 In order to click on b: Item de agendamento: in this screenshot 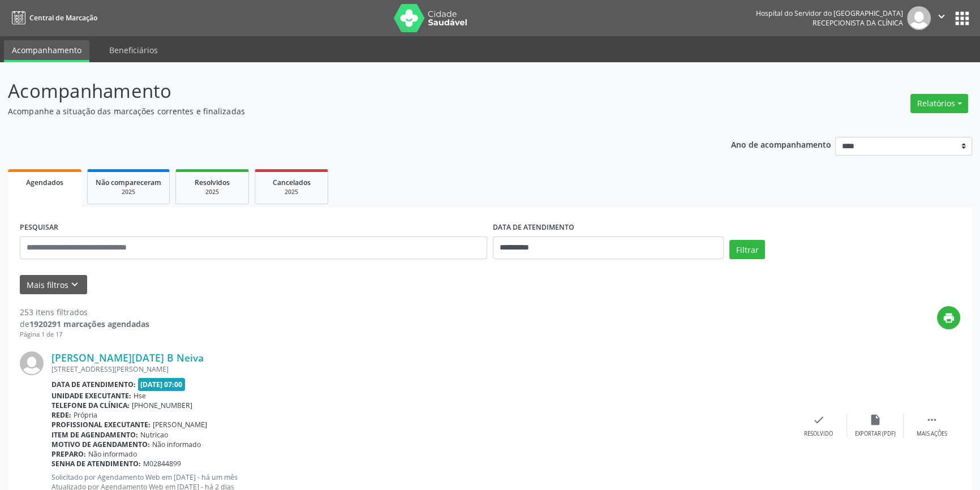, I will do `click(94, 434)`.